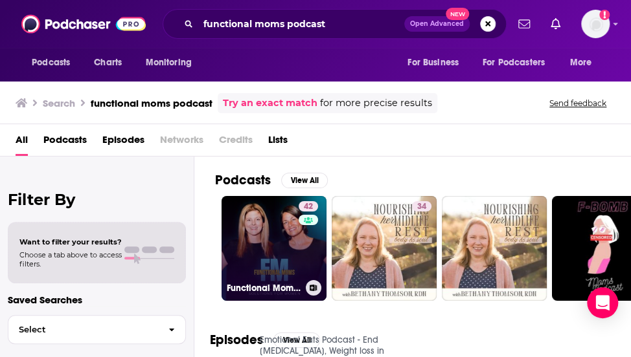  I want to click on span: New, so click(457, 14).